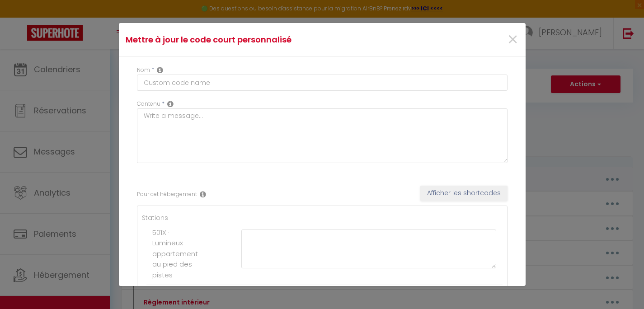  What do you see at coordinates (160, 70) in the screenshot?
I see `i: Custom short code name` at bounding box center [160, 70].